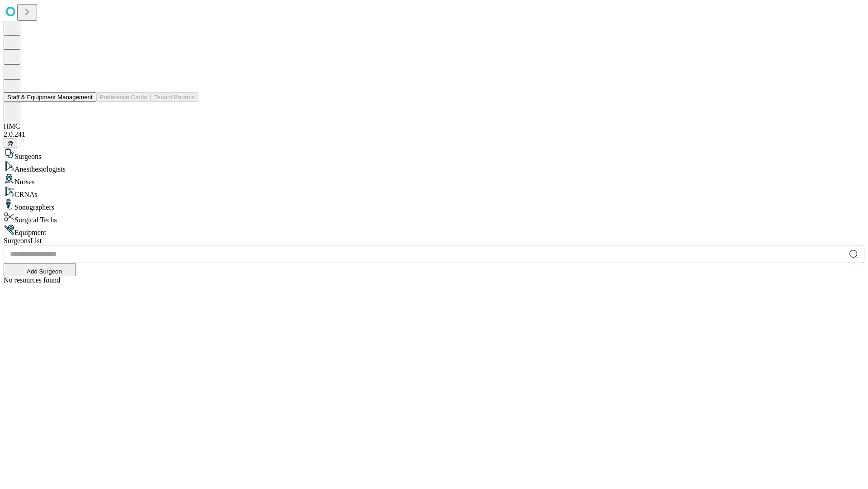 The height and width of the screenshot is (489, 868). Describe the element at coordinates (44, 271) in the screenshot. I see `span: Add Surgeon` at that location.